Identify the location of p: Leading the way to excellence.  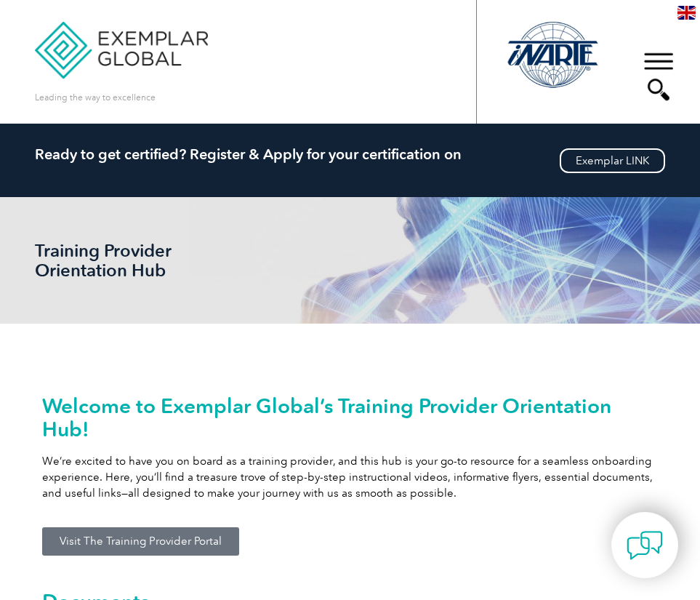
(95, 98).